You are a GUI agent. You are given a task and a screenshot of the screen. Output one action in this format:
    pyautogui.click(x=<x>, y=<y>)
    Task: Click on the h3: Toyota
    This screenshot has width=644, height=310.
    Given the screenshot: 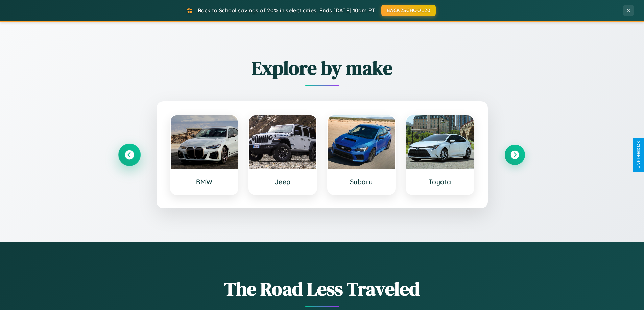 What is the action you would take?
    pyautogui.click(x=439, y=182)
    